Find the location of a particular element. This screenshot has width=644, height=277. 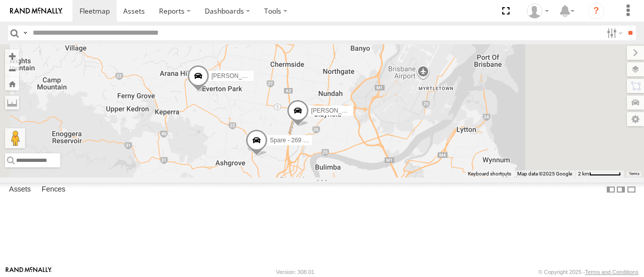

label: Assets is located at coordinates (19, 190).